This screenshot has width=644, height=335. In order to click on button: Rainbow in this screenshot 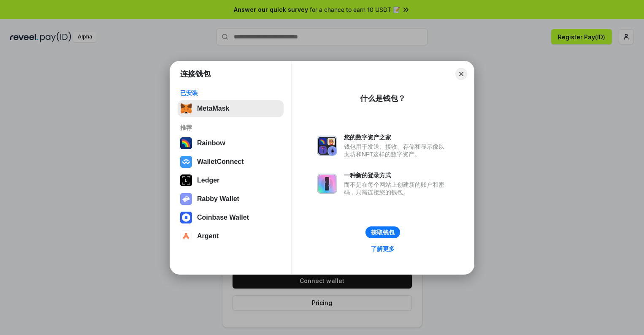, I will do `click(230, 143)`.